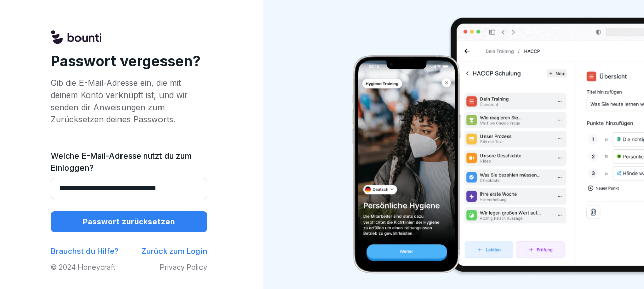 The image size is (644, 289). I want to click on p: © 2024 Honeycraft, so click(83, 267).